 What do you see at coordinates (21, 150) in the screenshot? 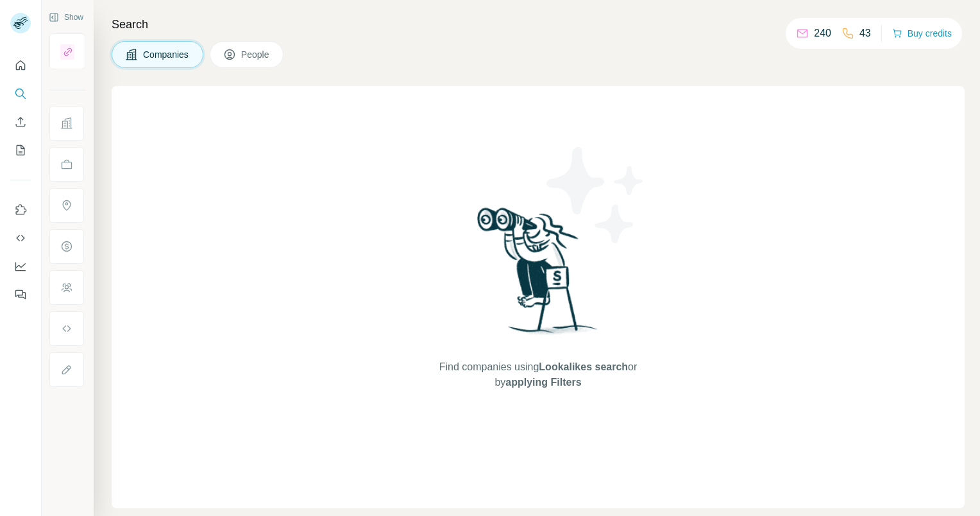
I see `button: My lists` at bounding box center [21, 150].